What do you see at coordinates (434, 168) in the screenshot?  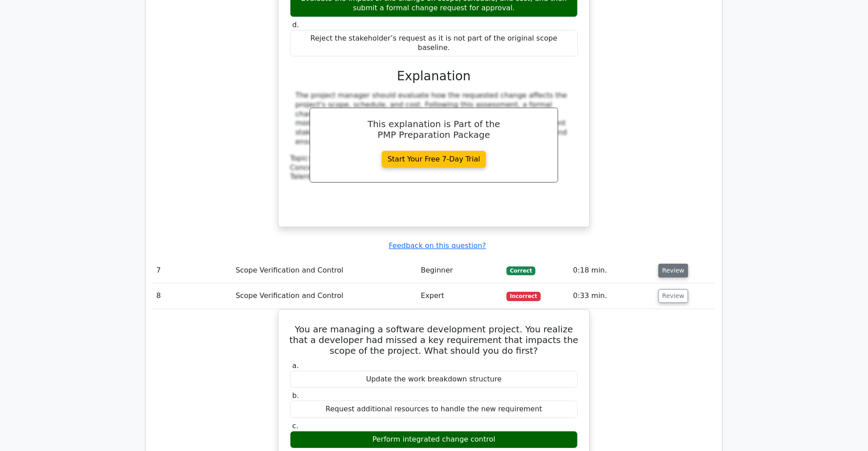 I see `div: Talent Triangle:` at bounding box center [434, 168].